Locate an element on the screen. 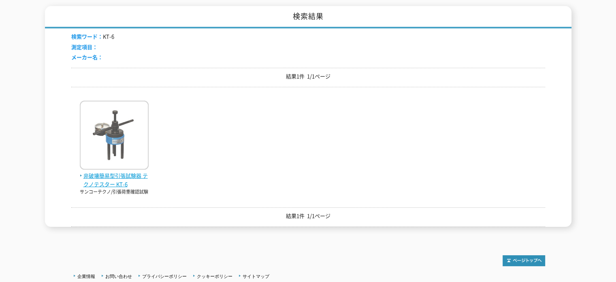 The width and height of the screenshot is (616, 282). a: サイトマップ is located at coordinates (256, 276).